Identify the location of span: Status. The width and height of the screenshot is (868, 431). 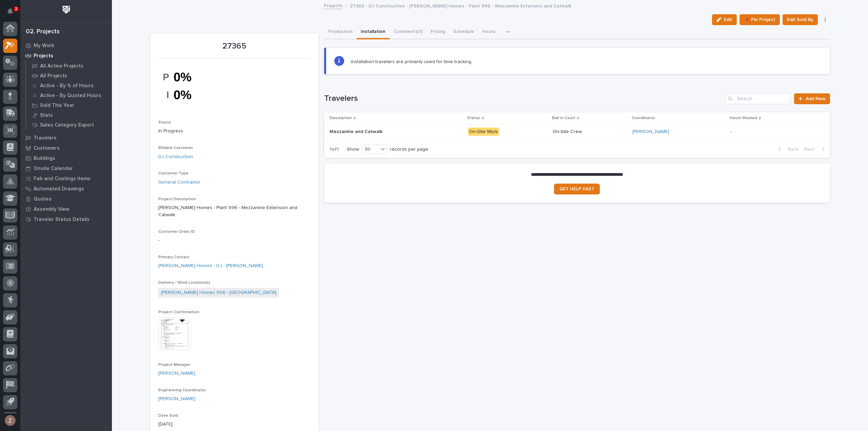
(165, 123).